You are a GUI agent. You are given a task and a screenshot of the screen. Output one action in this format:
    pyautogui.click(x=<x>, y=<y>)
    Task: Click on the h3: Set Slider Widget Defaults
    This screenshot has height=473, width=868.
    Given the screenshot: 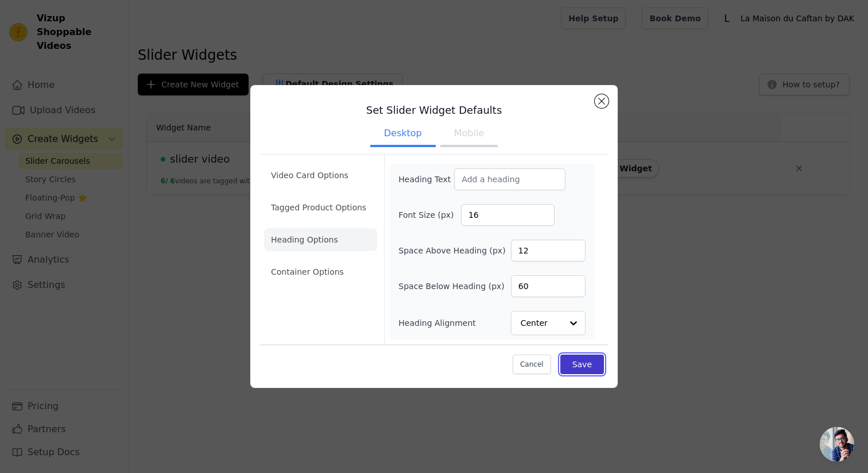 What is the action you would take?
    pyautogui.click(x=434, y=110)
    